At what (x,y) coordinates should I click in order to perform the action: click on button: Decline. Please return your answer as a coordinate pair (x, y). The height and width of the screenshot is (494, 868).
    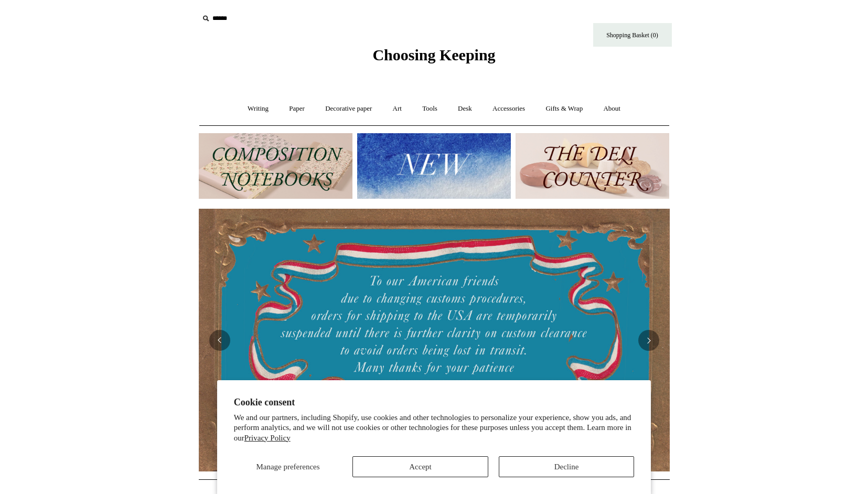
    Looking at the image, I should click on (566, 466).